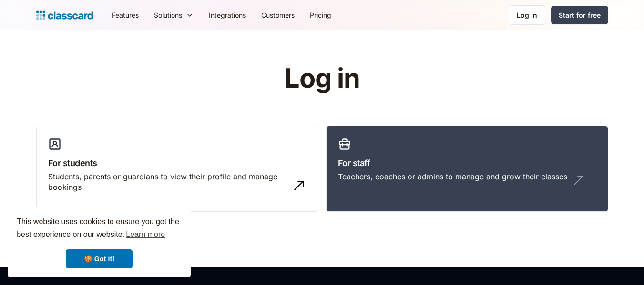  What do you see at coordinates (527, 15) in the screenshot?
I see `div: Log in` at bounding box center [527, 15].